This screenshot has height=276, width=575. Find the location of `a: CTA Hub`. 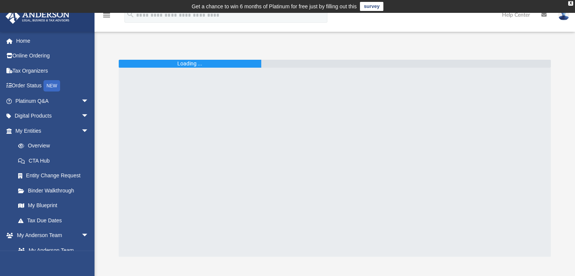

a: CTA Hub is located at coordinates (55, 161).